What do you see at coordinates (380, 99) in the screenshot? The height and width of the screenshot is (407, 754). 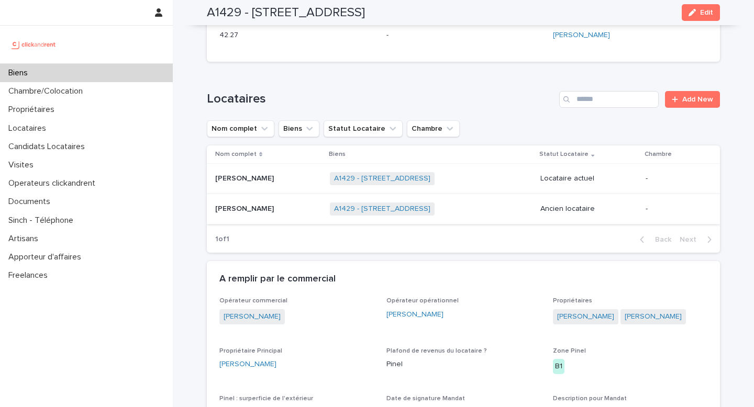 I see `h1: Locataires` at bounding box center [380, 99].